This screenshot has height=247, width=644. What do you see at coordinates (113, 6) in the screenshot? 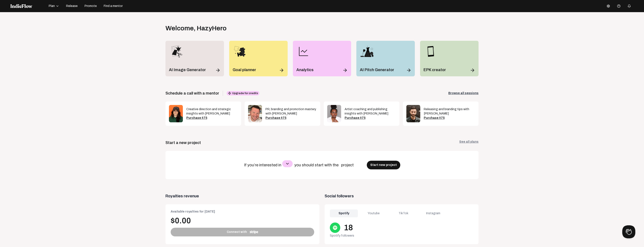
I see `span: Find a mentor` at bounding box center [113, 6].